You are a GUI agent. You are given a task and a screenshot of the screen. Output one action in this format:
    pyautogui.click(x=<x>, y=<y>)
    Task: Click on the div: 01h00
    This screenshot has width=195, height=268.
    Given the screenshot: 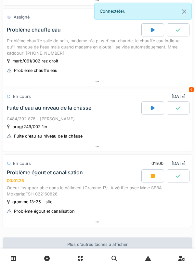 What is the action you would take?
    pyautogui.click(x=158, y=163)
    